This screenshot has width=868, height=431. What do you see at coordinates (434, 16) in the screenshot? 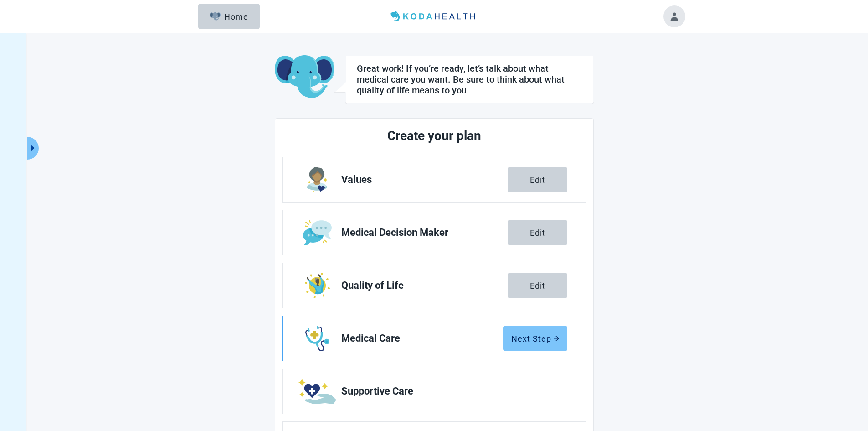
I see `img: Koda Health` at bounding box center [434, 16].